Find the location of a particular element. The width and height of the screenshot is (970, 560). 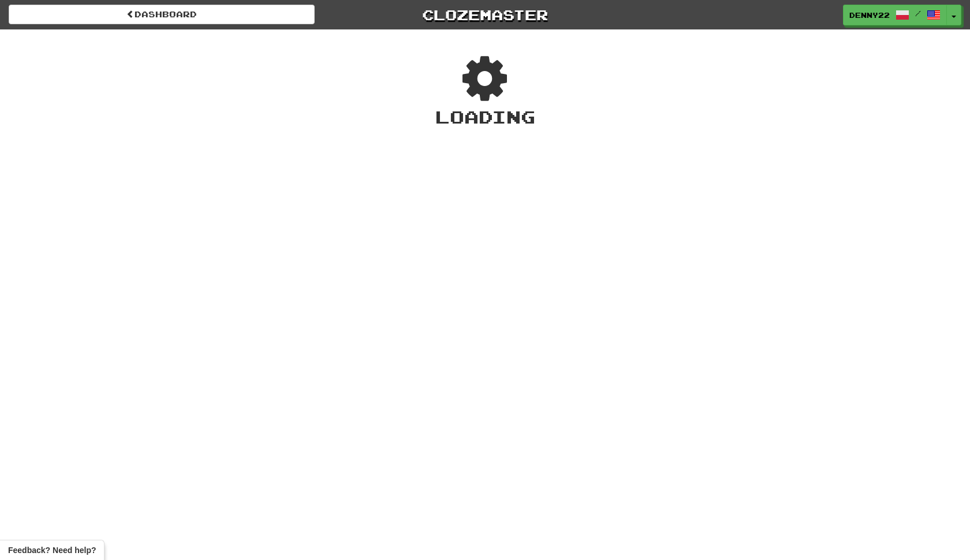

a: Clozemaster is located at coordinates (485, 15).